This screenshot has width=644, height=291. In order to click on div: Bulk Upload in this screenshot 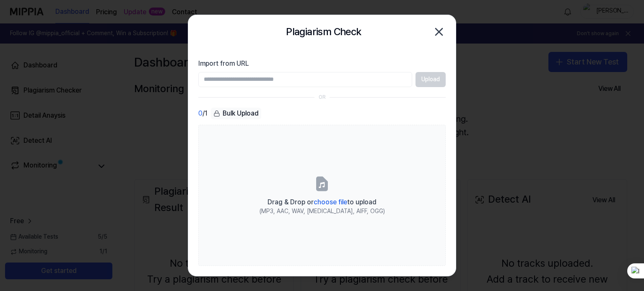, I will do `click(236, 113)`.